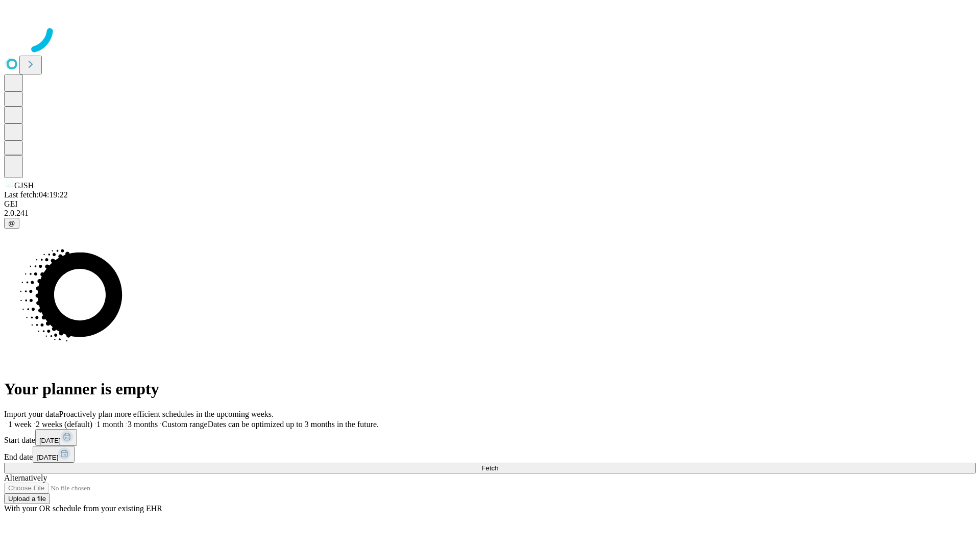 The width and height of the screenshot is (980, 551). I want to click on span: Import your data, so click(32, 414).